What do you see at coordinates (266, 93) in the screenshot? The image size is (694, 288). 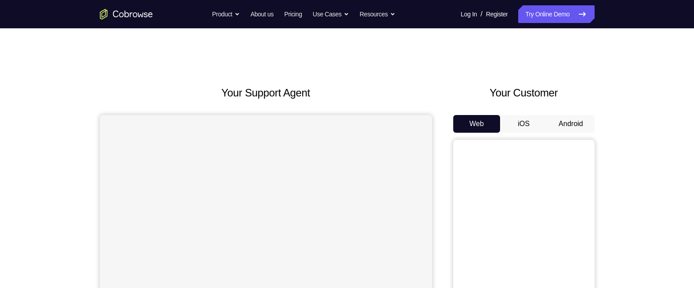 I see `h2: Your Support Agent` at bounding box center [266, 93].